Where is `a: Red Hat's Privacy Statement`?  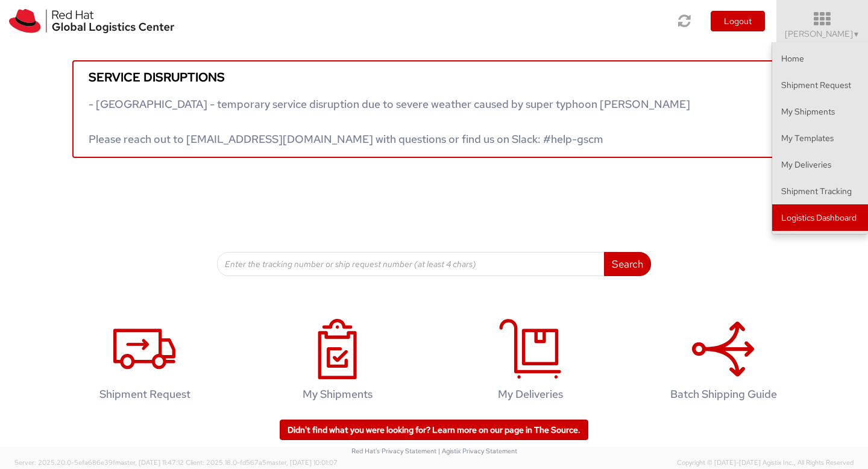 a: Red Hat's Privacy Statement is located at coordinates (394, 450).